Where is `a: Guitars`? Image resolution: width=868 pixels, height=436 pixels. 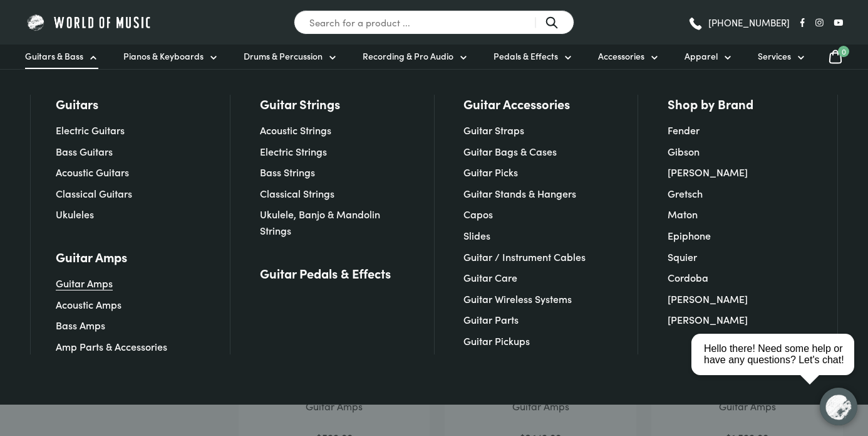 a: Guitars is located at coordinates (77, 103).